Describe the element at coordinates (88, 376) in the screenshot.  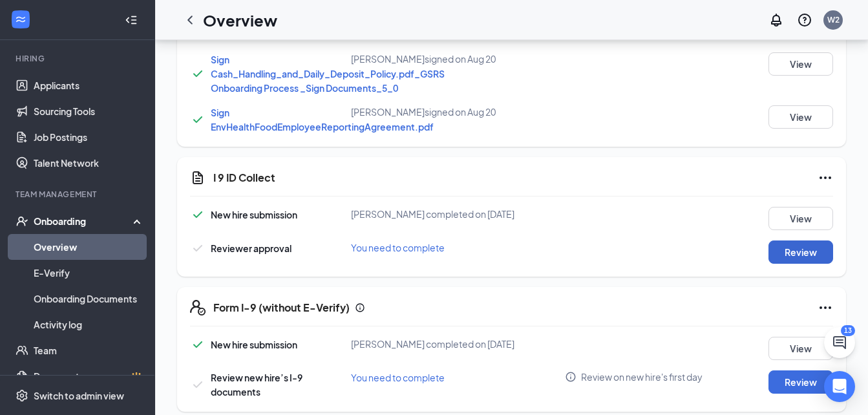
I see `a: DocumentsCrown` at that location.